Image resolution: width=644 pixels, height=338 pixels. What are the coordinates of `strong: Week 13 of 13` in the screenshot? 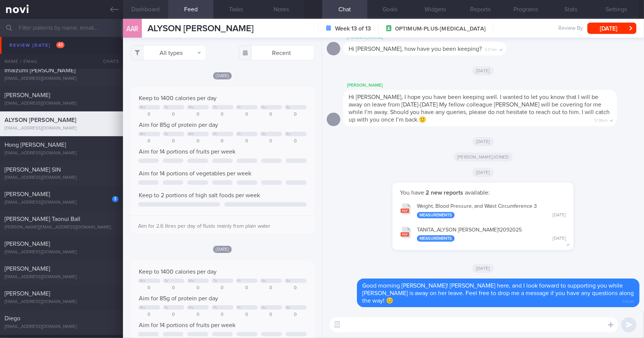 It's located at (353, 29).